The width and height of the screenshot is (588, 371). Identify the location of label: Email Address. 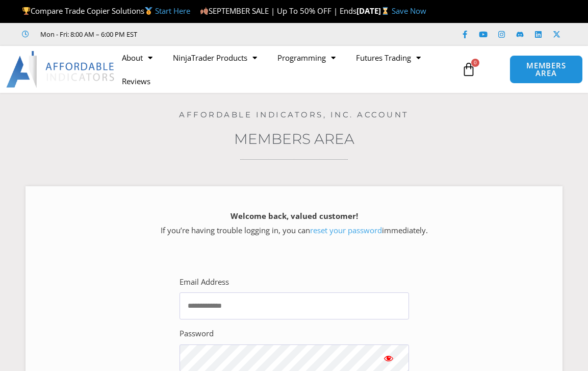
(204, 282).